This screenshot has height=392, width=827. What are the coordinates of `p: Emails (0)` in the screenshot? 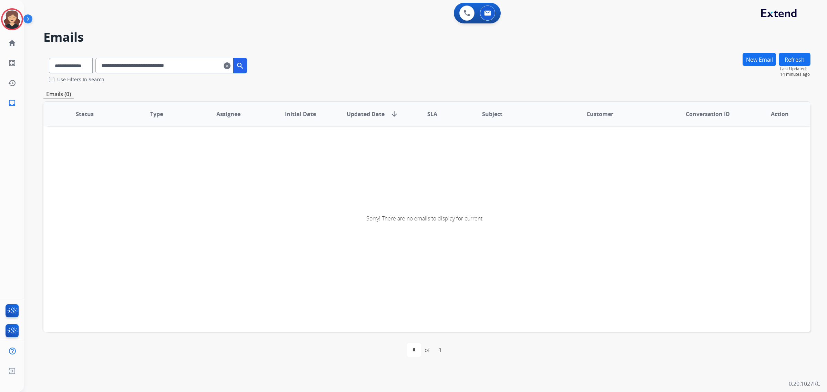 It's located at (59, 94).